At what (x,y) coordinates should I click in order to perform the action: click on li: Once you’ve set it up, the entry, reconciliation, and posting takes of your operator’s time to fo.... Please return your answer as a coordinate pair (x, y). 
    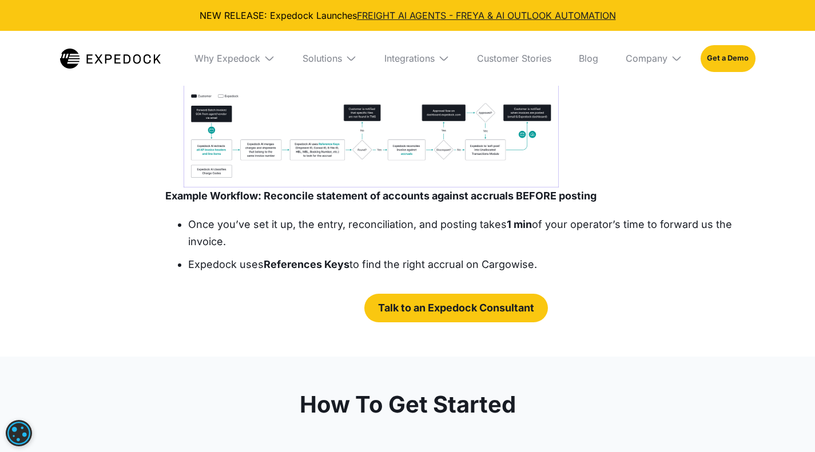
    Looking at the image, I should click on (468, 233).